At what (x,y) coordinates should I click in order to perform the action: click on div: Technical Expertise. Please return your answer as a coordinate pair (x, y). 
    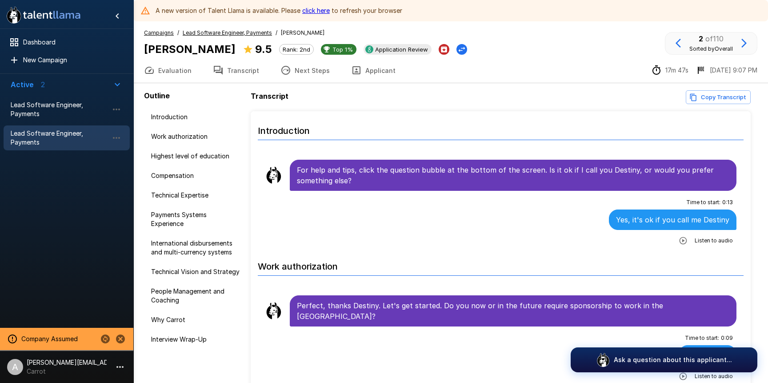
    Looking at the image, I should click on (196, 195).